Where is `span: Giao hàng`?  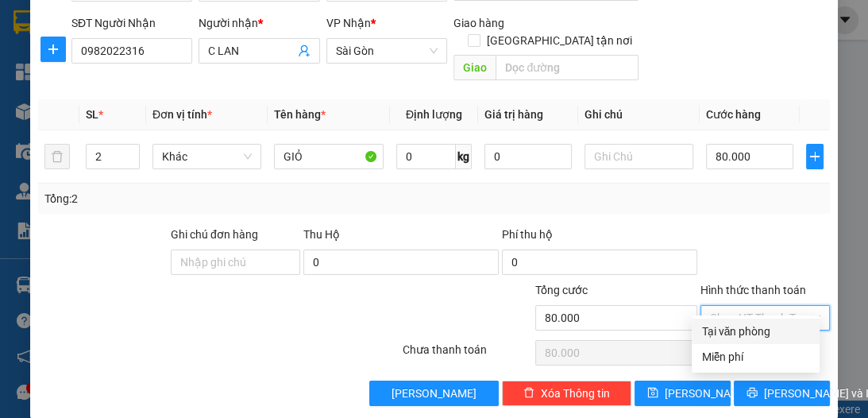
span: Giao hàng is located at coordinates (479, 23).